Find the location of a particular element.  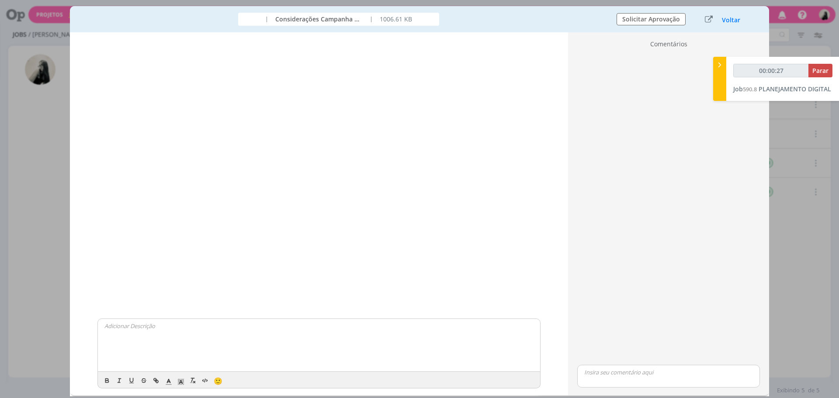

span: 590.8 is located at coordinates (750, 89).